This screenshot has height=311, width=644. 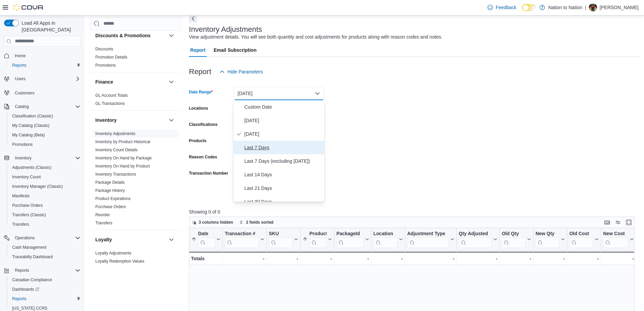 I want to click on button: My Catalog (Beta), so click(x=45, y=135).